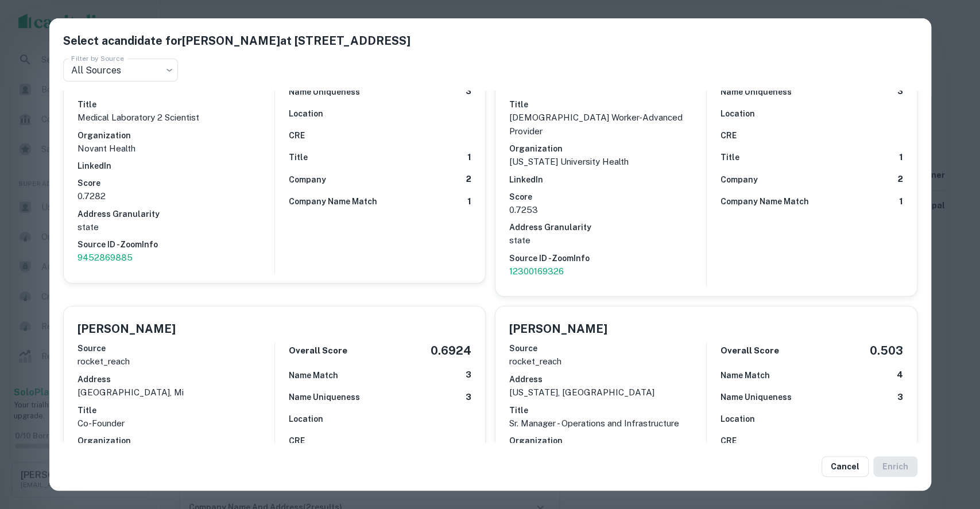  What do you see at coordinates (176, 148) in the screenshot?
I see `p: Novant Health` at bounding box center [176, 148].